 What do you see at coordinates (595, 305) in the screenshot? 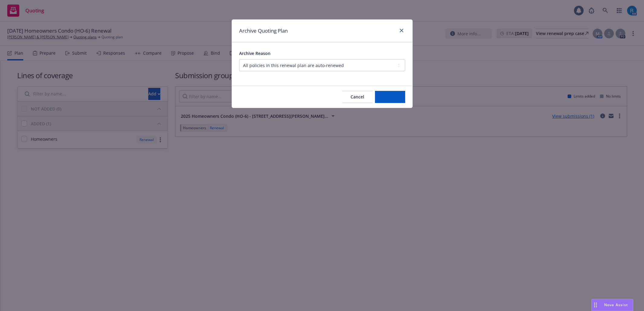
I see `div: Drag to move` at bounding box center [595, 305].